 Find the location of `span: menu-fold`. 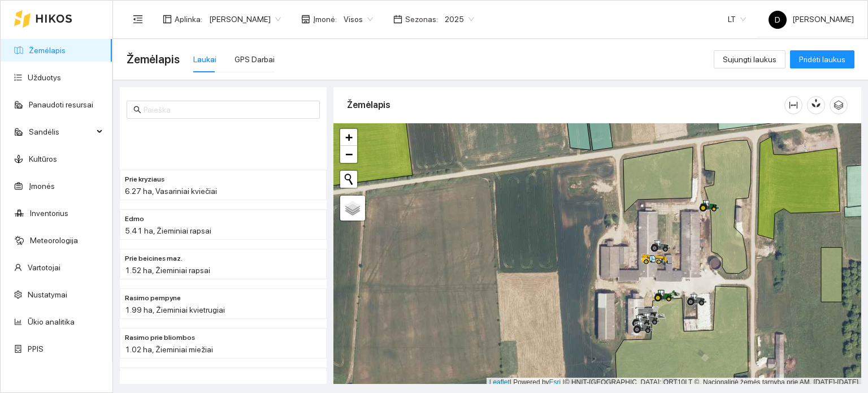

span: menu-fold is located at coordinates (138, 19).